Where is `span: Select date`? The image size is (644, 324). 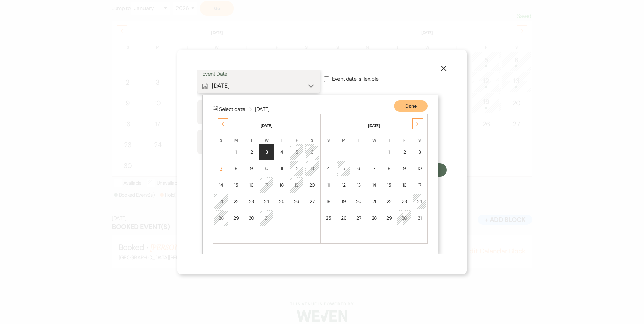 span: Select date is located at coordinates (237, 109).